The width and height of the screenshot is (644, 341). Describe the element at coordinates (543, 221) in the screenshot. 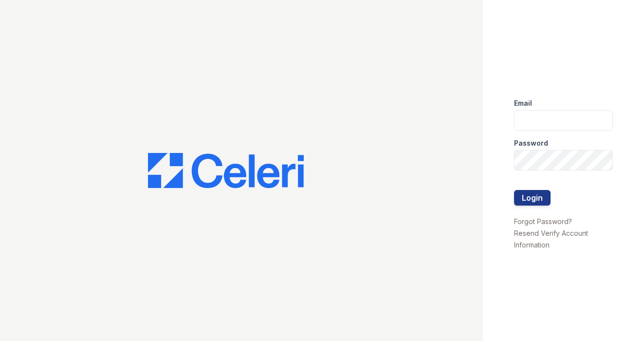

I see `a: Forgot Password?` at that location.